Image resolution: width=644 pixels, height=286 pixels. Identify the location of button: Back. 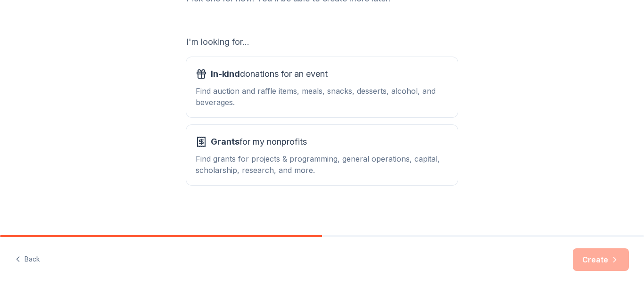
(27, 260).